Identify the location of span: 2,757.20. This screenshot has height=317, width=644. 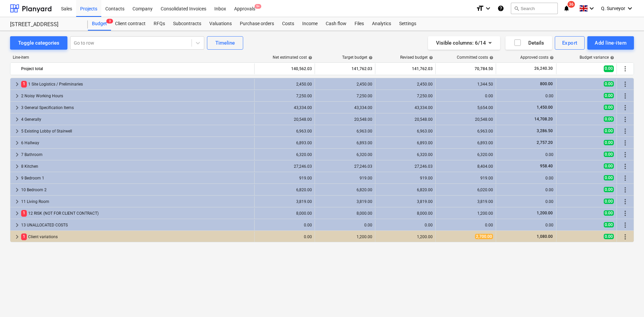
(545, 143).